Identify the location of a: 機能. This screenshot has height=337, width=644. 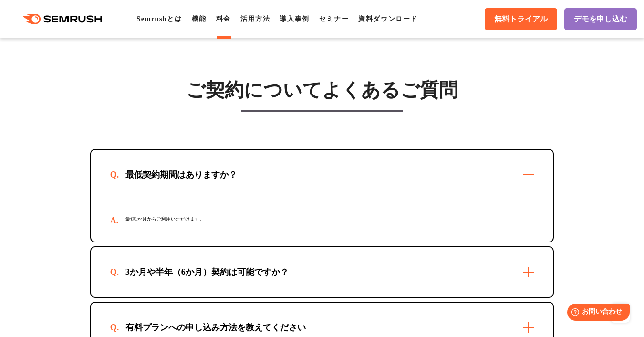
(199, 18).